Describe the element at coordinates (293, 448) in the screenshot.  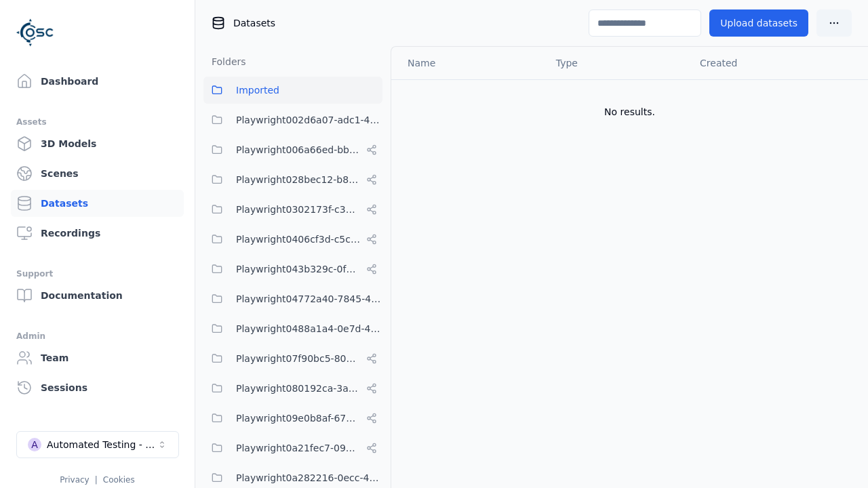
I see `button: Playwright0a21fec7-093e-446e-ac90-feefe60349da` at that location.